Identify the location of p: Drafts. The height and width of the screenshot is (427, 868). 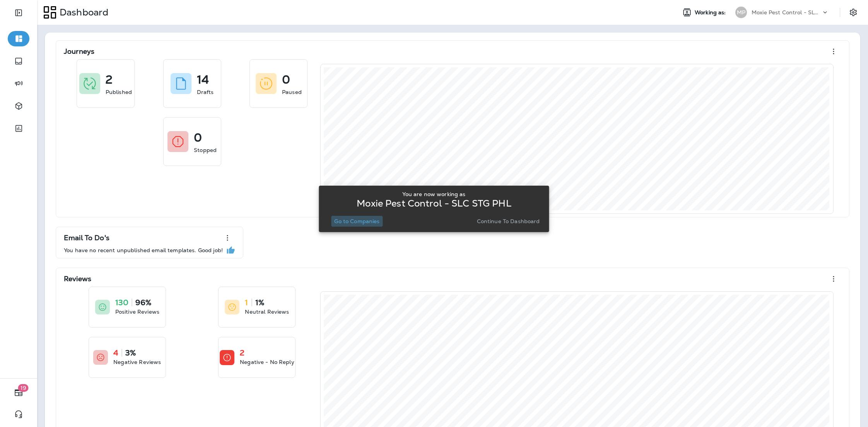
(205, 92).